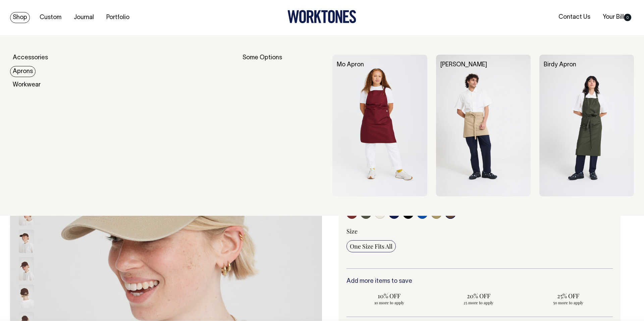  What do you see at coordinates (30, 57) in the screenshot?
I see `a: Accessories` at bounding box center [30, 57].